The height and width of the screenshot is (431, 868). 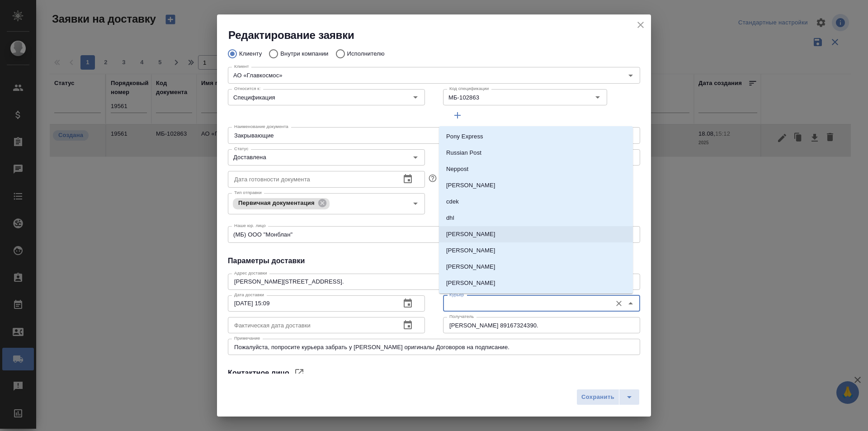 I want to click on button: Очистить, so click(x=619, y=304).